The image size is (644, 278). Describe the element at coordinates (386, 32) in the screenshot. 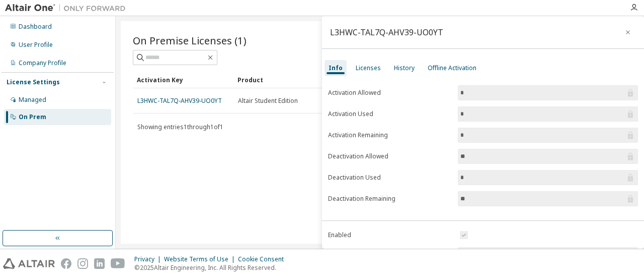

I see `div: L3HWC-TAL7Q-AHV39-UO0YT` at that location.